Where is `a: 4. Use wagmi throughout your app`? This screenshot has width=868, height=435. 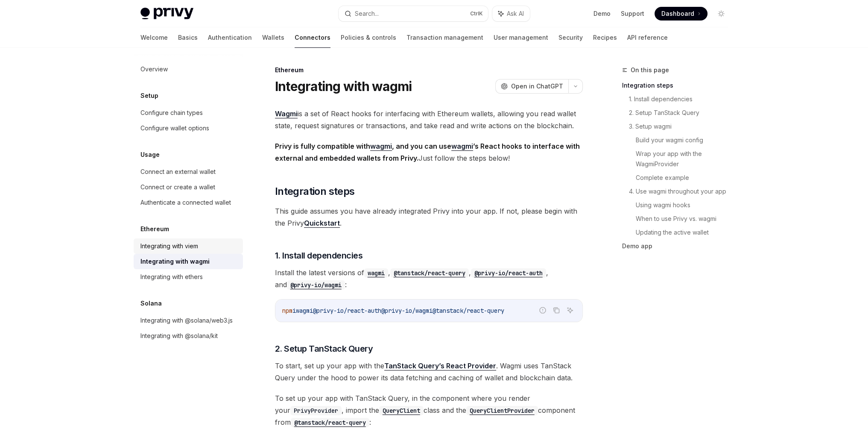
a: 4. Use wagmi throughout your app is located at coordinates (682, 191).